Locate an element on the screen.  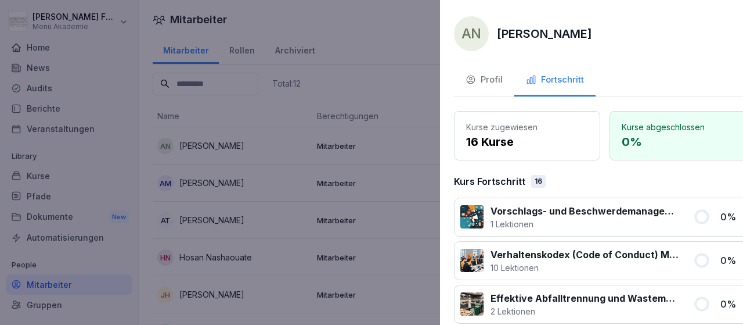
div: AN is located at coordinates (471, 34).